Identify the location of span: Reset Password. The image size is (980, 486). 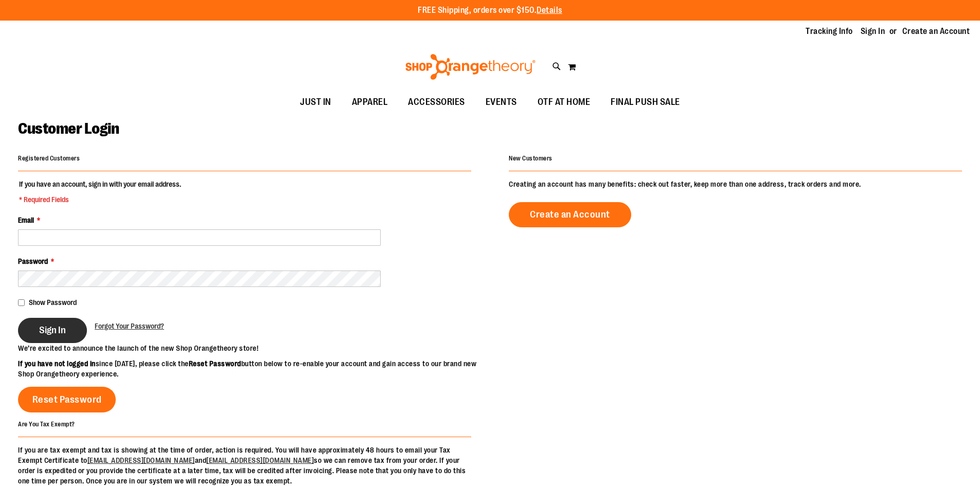
(67, 400).